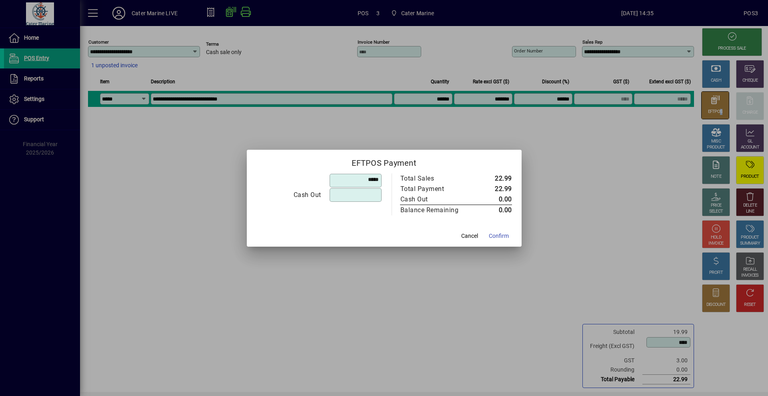 The image size is (768, 396). Describe the element at coordinates (438, 178) in the screenshot. I see `td: Total Sales` at that location.